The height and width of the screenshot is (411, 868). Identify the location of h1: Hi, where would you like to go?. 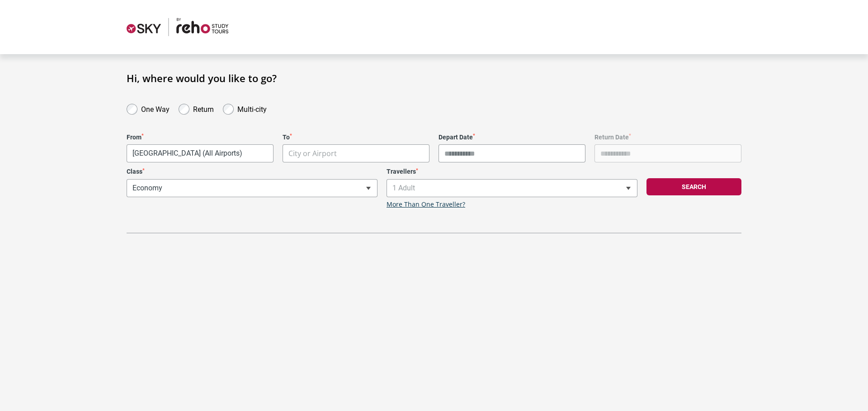
(434, 78).